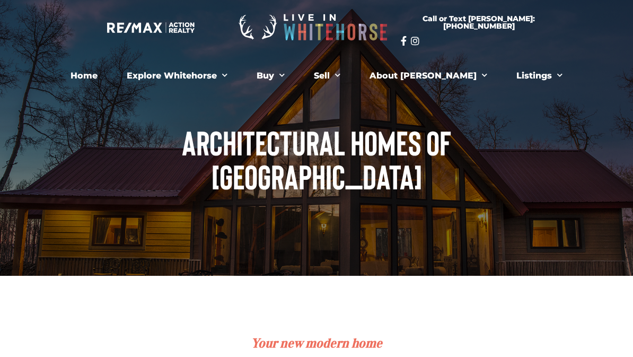  Describe the element at coordinates (270, 76) in the screenshot. I see `a: Buy` at that location.